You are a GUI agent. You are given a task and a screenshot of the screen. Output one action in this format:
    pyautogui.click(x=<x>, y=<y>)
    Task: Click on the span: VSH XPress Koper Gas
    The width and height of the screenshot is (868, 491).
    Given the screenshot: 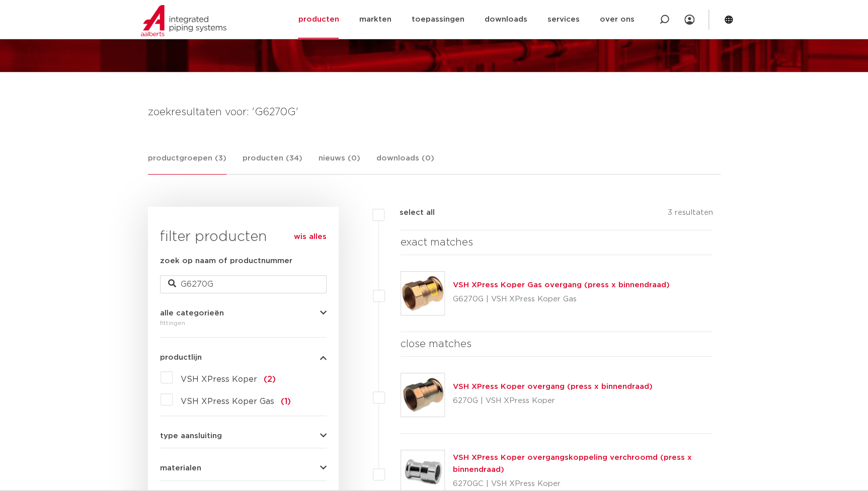 What is the action you would take?
    pyautogui.click(x=227, y=401)
    